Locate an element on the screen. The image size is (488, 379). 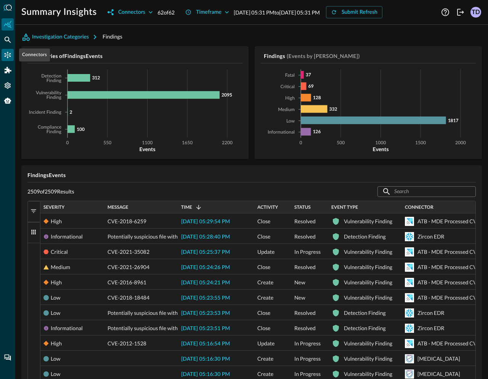
span: CVE-2018-18484 is located at coordinates (129, 298).